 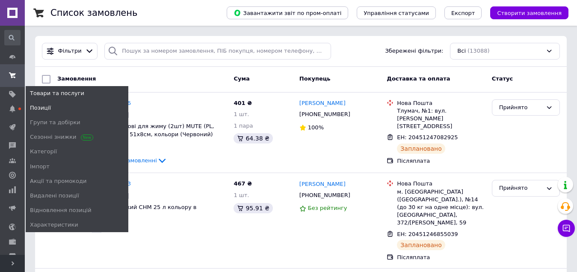 I want to click on a: Бинти кистьові для жиму (2шт) MUTE (PL, еластан, р-р 51х8см, кольори (Червоний), so click(x=153, y=130).